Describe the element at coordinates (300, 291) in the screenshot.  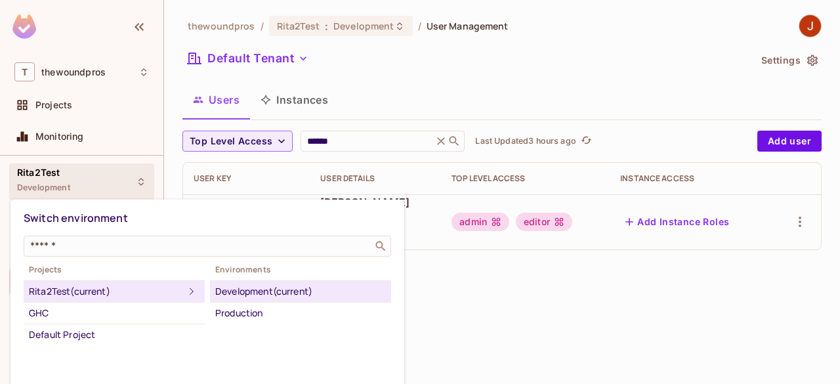
I see `div: Development (current)` at that location.